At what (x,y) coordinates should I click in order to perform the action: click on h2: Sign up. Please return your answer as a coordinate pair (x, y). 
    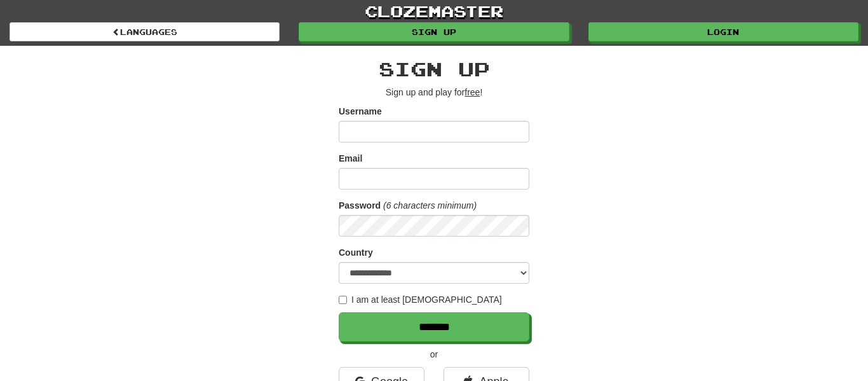
    Looking at the image, I should click on (434, 68).